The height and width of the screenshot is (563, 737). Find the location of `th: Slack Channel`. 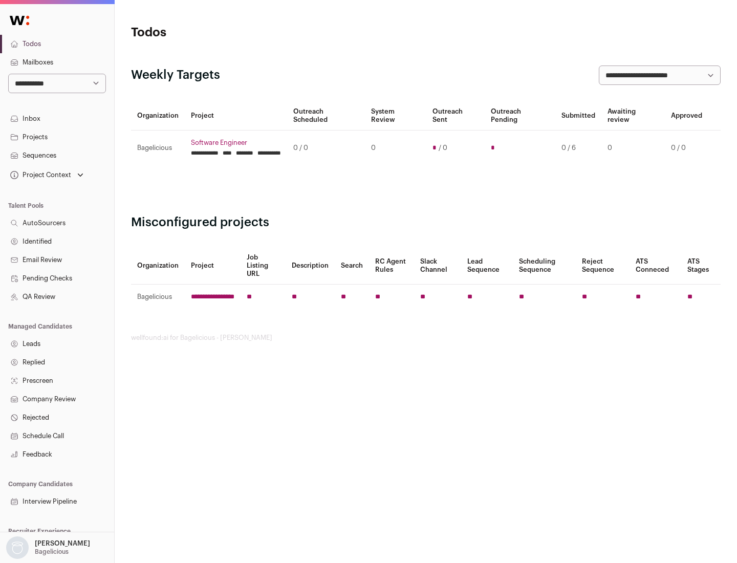

th: Slack Channel is located at coordinates (438, 266).